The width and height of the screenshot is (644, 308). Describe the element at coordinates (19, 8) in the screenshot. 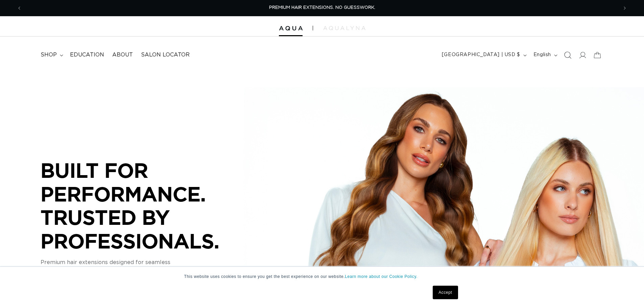

I see `button: Previous announcement` at that location.